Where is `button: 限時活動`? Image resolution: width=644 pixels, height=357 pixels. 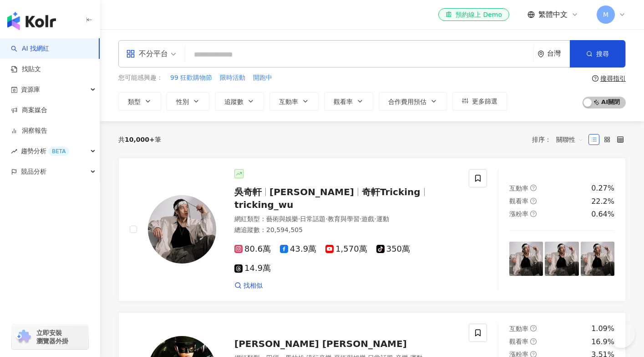
button: 限時活動 is located at coordinates (233, 78).